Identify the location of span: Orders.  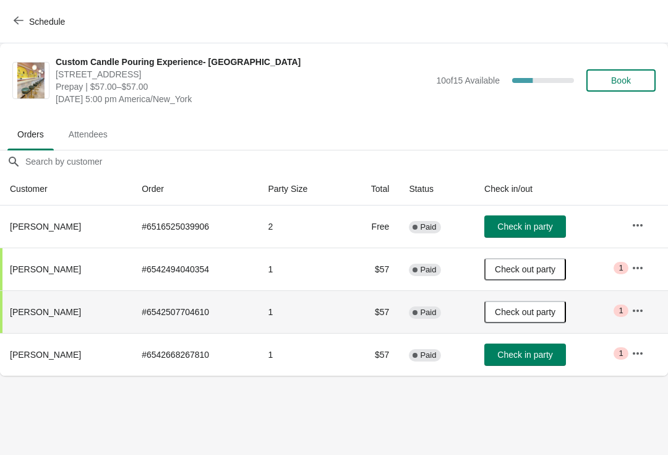
(30, 134).